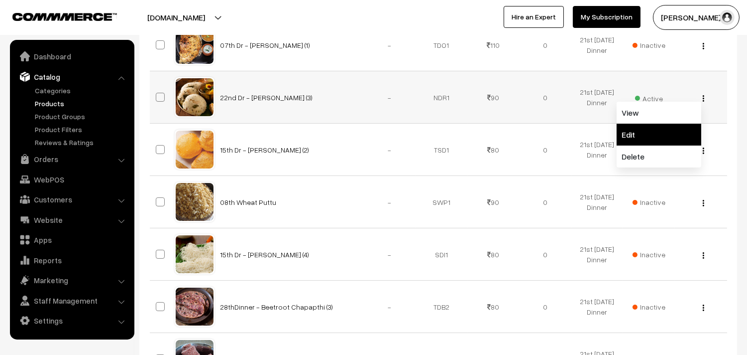  Describe the element at coordinates (534, 17) in the screenshot. I see `a: Hire an Expert` at that location.